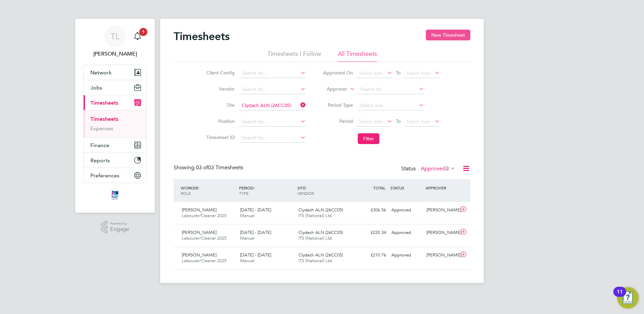  I want to click on a: 1, so click(137, 36).